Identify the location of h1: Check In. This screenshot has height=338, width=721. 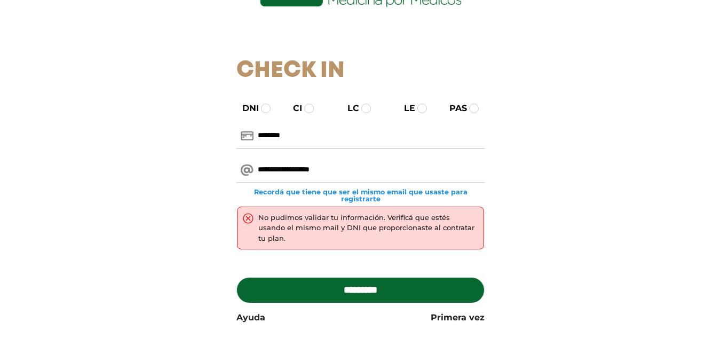
(360, 71).